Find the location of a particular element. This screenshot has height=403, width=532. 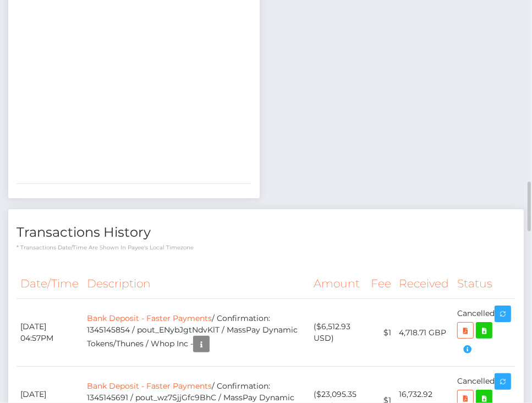

th: Amount is located at coordinates (338, 284).